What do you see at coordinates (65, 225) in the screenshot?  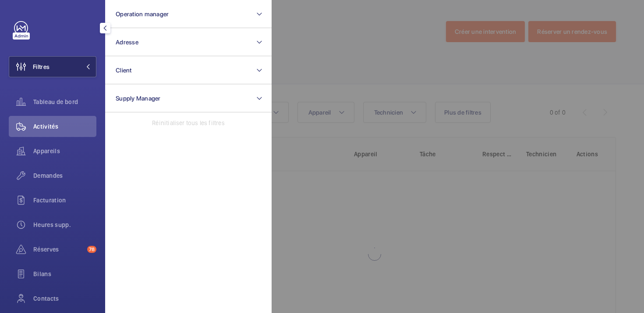 I see `span: Heures supp.` at bounding box center [65, 225].